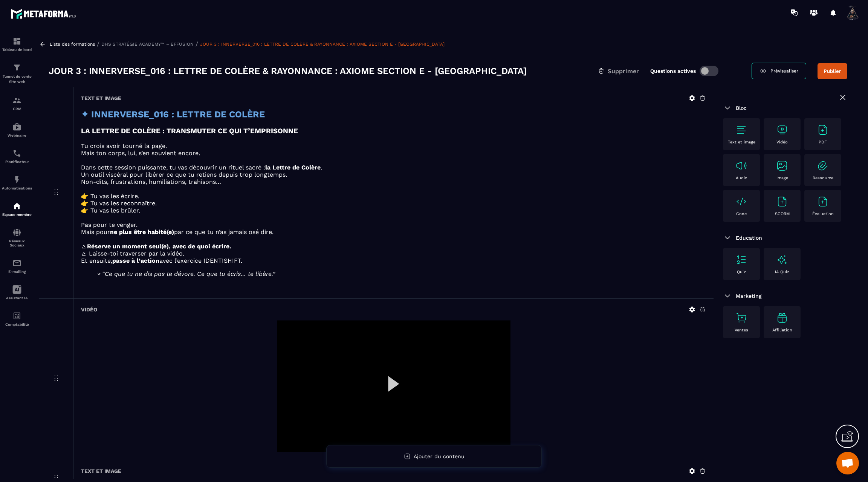 This screenshot has height=482, width=868. What do you see at coordinates (17, 183) in the screenshot?
I see `a: automationsautomationsAutomatisations` at bounding box center [17, 183].